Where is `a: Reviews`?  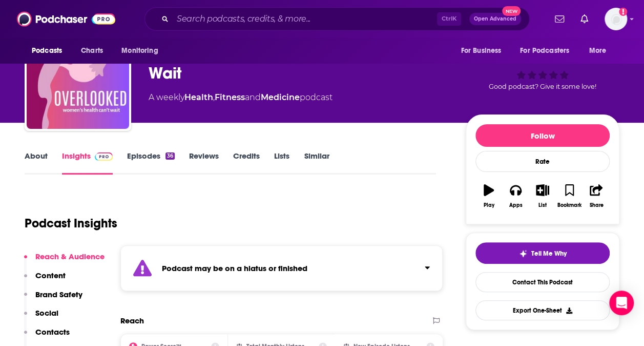 a: Reviews is located at coordinates (204, 163).